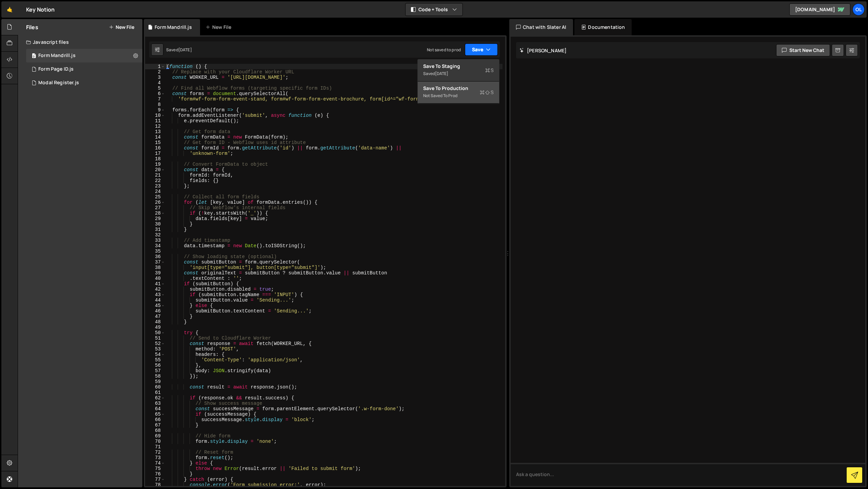  What do you see at coordinates (155, 78) in the screenshot?
I see `div: 3` at bounding box center [155, 78].